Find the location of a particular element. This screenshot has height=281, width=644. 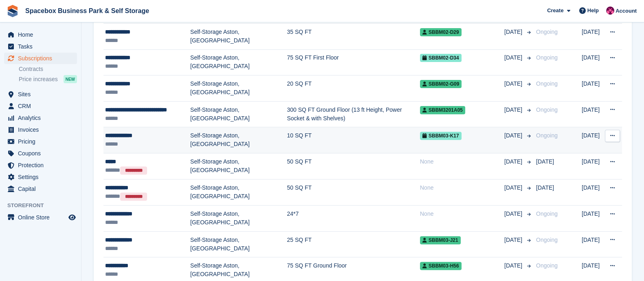

span: SBBM03-K17 is located at coordinates (441, 136).